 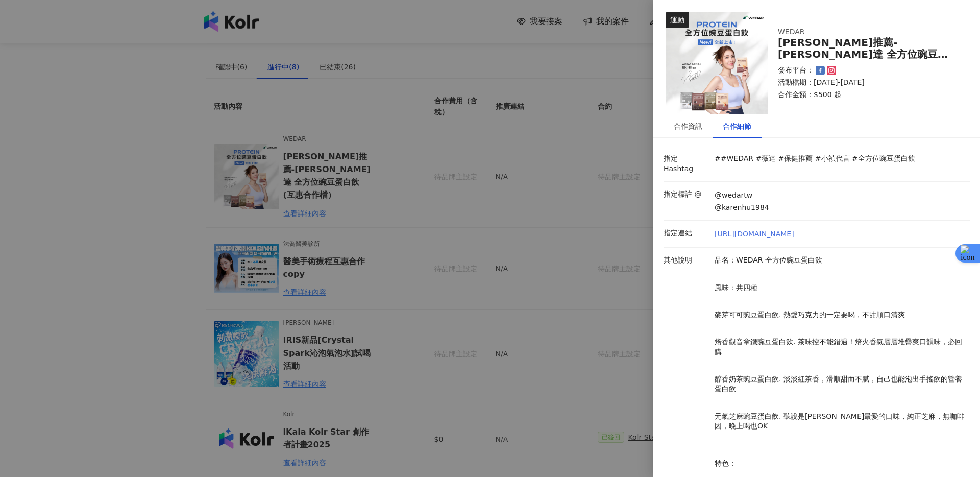 What do you see at coordinates (687, 233) in the screenshot?
I see `p: 指定連結` at bounding box center [687, 233].